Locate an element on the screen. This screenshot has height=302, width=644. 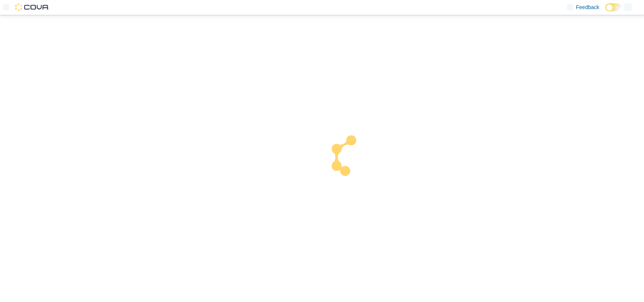
img: Cova is located at coordinates (32, 7).